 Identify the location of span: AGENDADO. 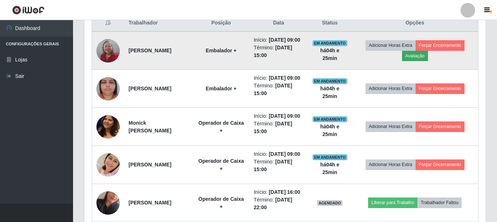
(330, 203).